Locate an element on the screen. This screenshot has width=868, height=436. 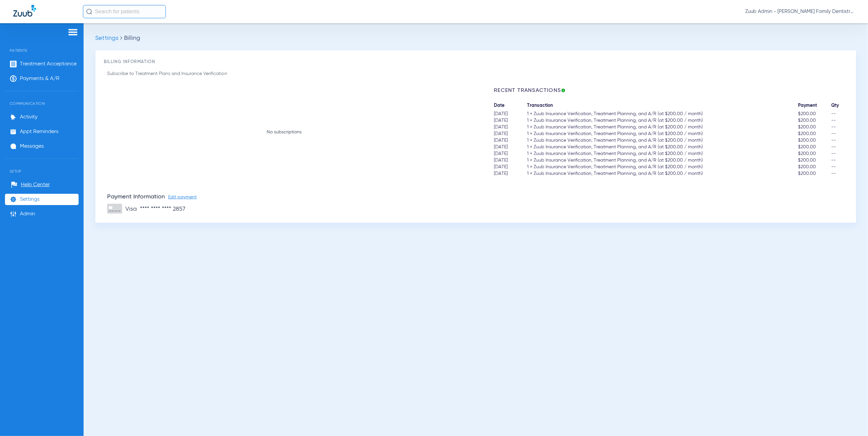
span: Treatment Acceptance is located at coordinates (48, 64).